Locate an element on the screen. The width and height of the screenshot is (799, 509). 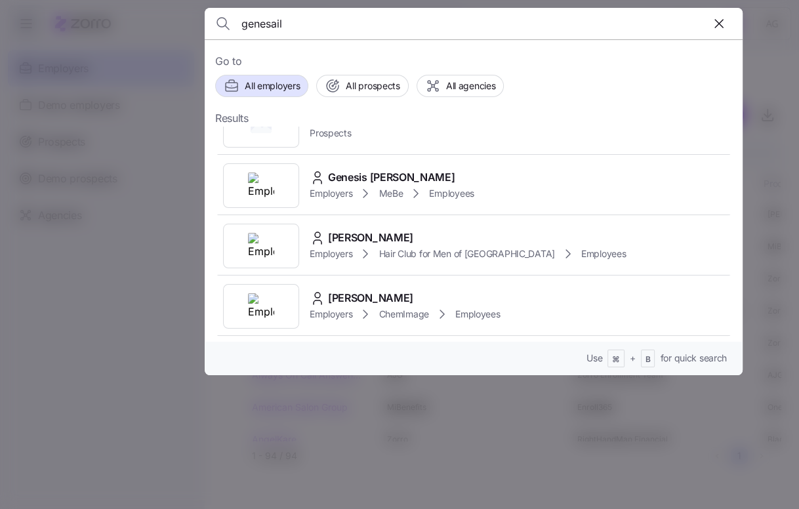
button: All employers is located at coordinates (262, 86).